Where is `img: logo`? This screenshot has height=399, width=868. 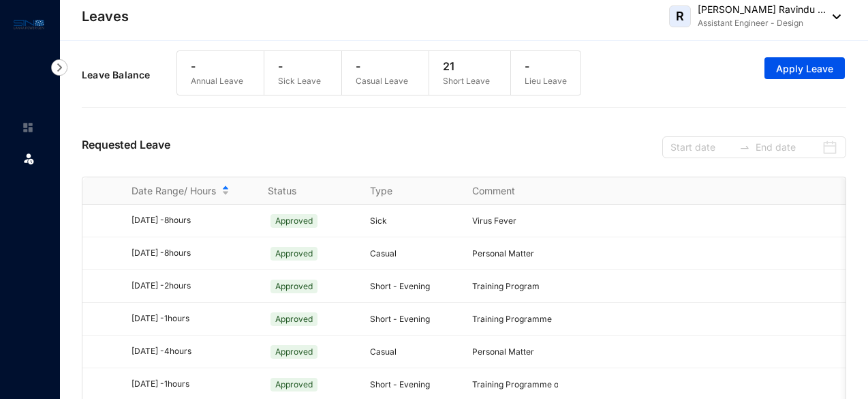 img: logo is located at coordinates (29, 24).